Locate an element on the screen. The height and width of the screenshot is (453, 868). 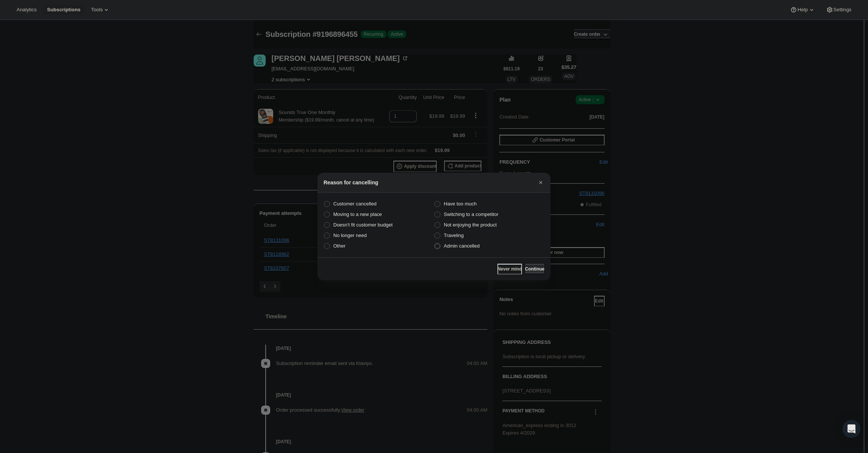
button: Never mind is located at coordinates (510, 269).